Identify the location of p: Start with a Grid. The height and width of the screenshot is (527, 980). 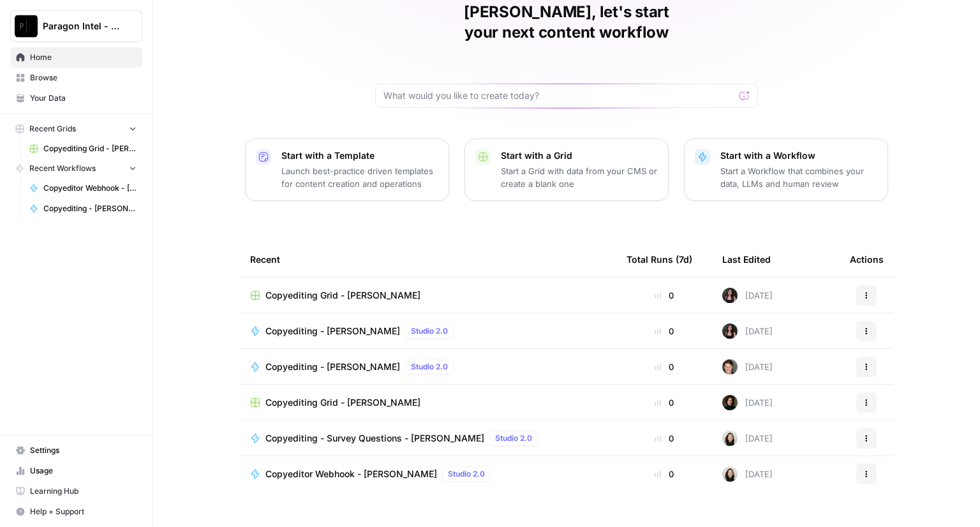
(579, 156).